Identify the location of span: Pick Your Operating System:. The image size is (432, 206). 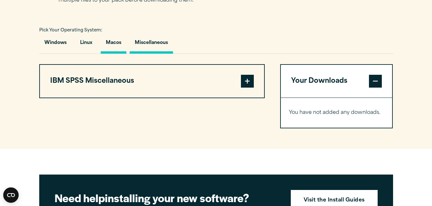
(71, 30).